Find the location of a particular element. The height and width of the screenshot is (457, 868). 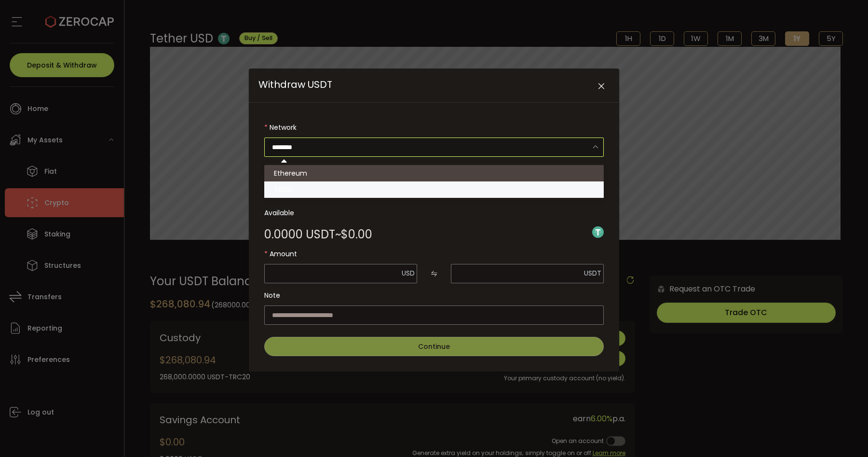

span: $0.00 is located at coordinates (357, 235).